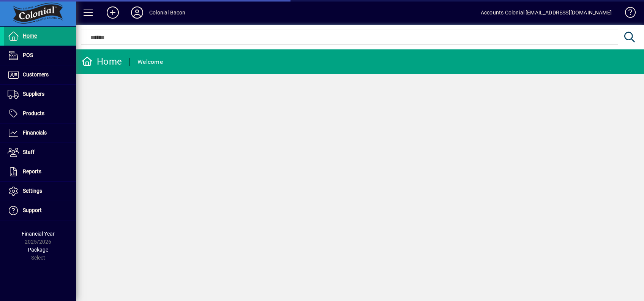 This screenshot has height=301, width=644. What do you see at coordinates (32, 172) in the screenshot?
I see `span: Reports` at bounding box center [32, 172].